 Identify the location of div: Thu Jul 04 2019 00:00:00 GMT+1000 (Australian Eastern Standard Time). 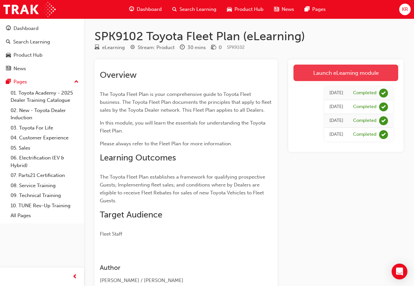
(336, 134).